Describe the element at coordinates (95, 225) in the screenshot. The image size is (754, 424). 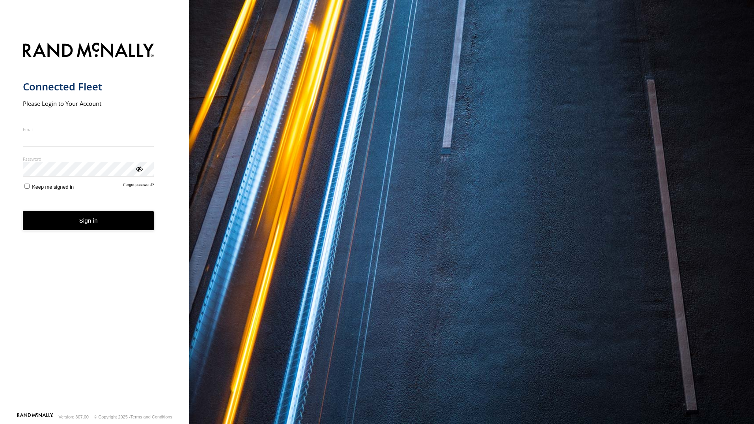
I see `form: main` at that location.